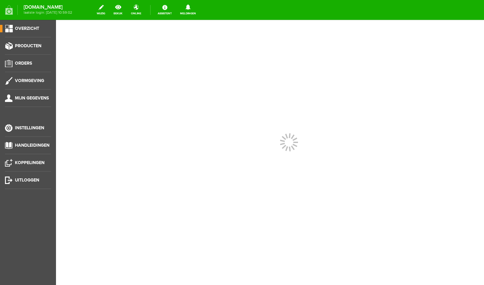  I want to click on span: Uitloggen, so click(27, 180).